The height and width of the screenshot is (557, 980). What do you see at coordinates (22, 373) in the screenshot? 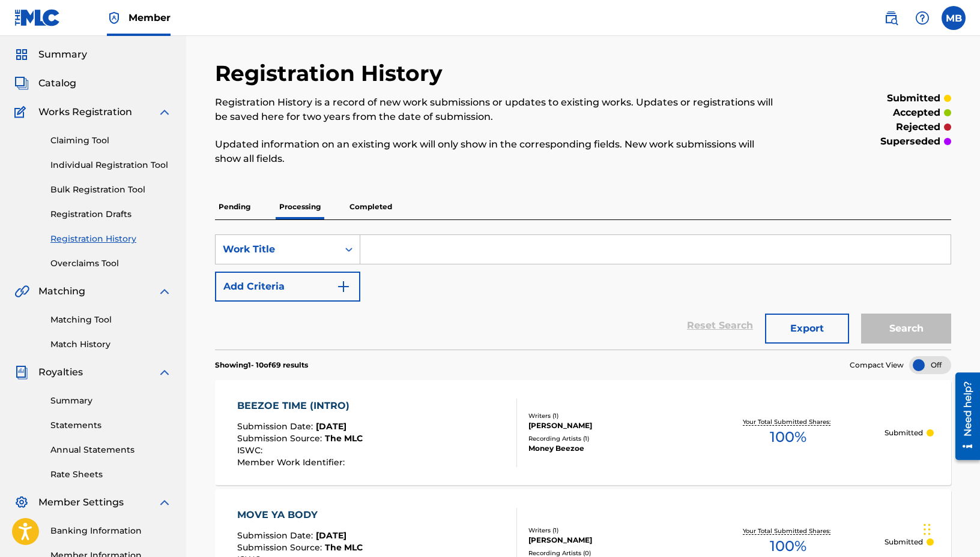
I see `img: Royalties` at bounding box center [22, 373].